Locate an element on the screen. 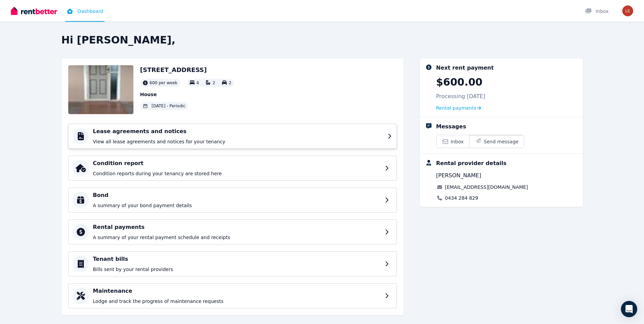  p: House is located at coordinates (187, 94).